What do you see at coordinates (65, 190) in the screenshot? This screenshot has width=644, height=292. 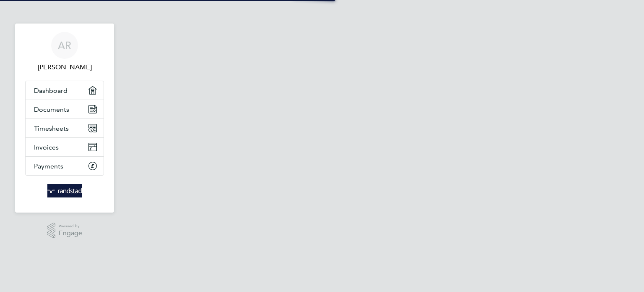 I see `a: Go to home page` at bounding box center [65, 190].